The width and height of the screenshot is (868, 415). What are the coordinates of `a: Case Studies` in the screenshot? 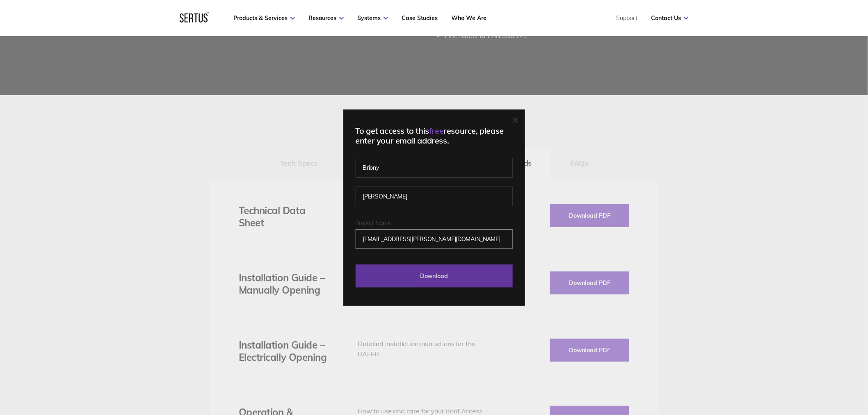 It's located at (420, 18).